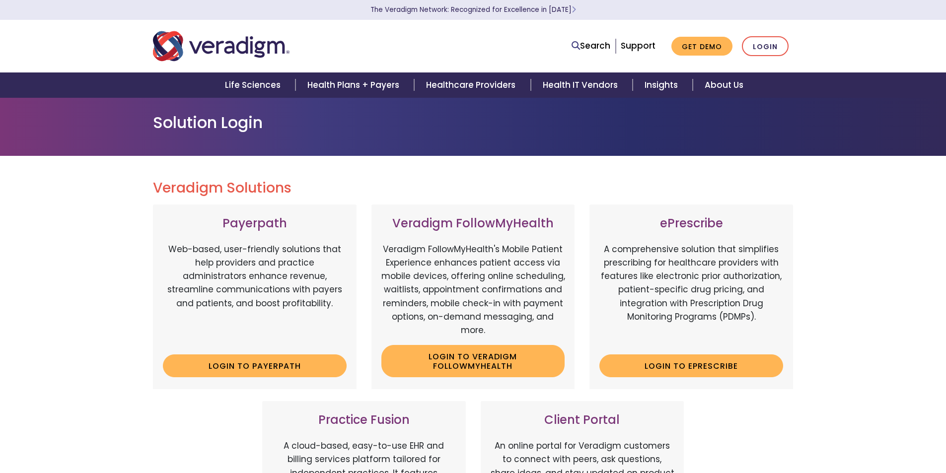 This screenshot has width=946, height=473. I want to click on h3: Payerpath, so click(255, 224).